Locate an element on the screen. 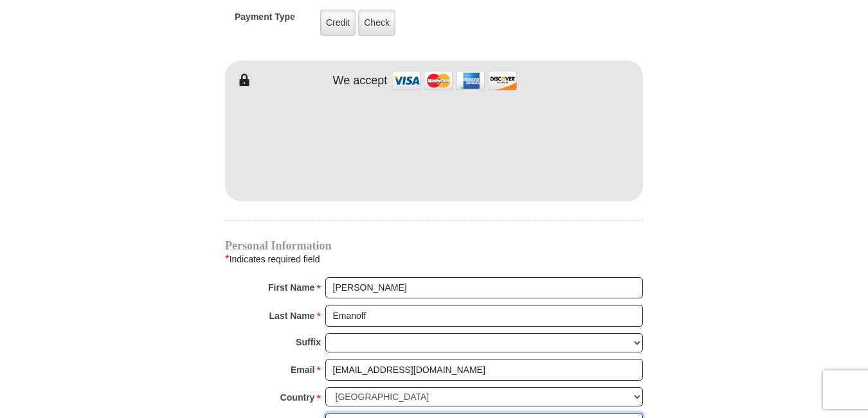 Image resolution: width=868 pixels, height=418 pixels. div: Indicates required field is located at coordinates (434, 259).